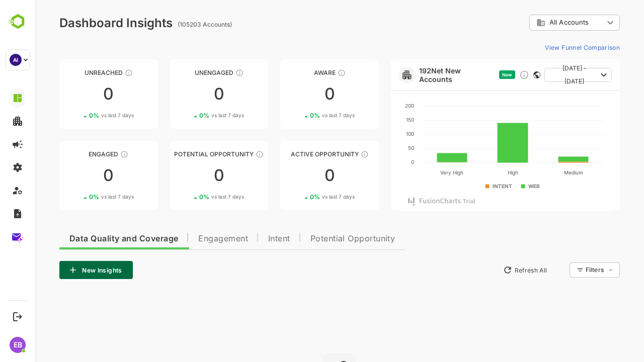  Describe the element at coordinates (294, 175) in the screenshot. I see `a: Active OpportunityThese accounts have open opportunities which might be at any of the Sales Stage...` at that location.